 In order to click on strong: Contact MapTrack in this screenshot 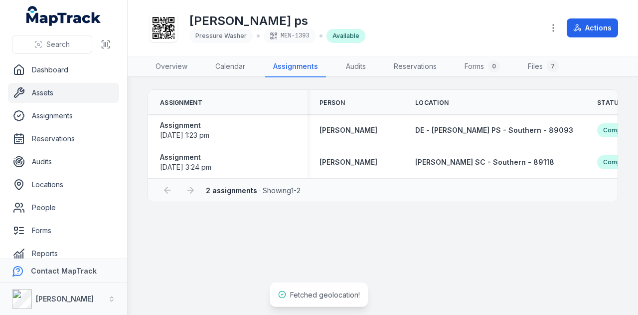, I will do `click(64, 270)`.